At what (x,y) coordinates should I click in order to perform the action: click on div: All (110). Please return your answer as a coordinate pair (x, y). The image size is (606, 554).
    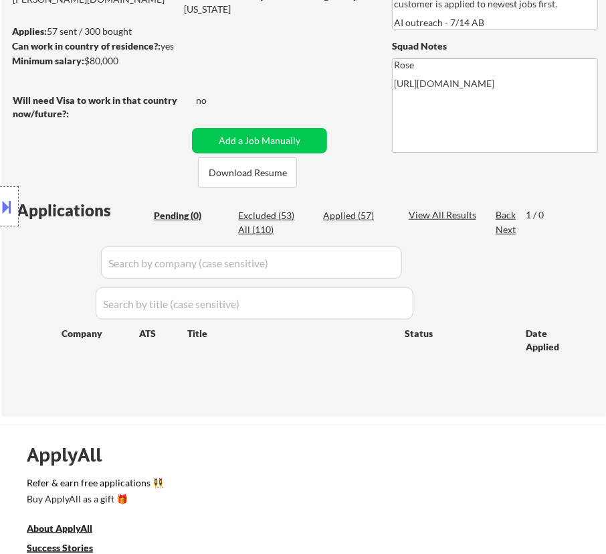
    Looking at the image, I should click on (272, 230).